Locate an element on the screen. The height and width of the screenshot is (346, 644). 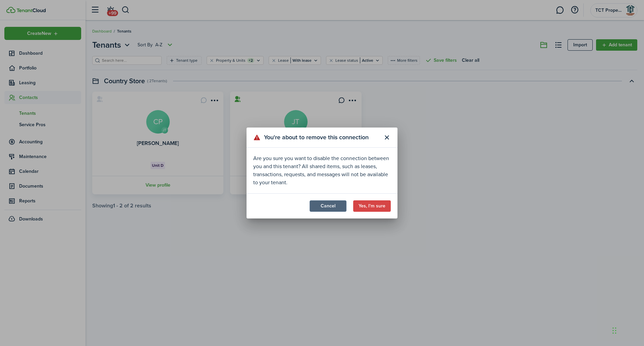
div: Chat Widget is located at coordinates (627, 330).